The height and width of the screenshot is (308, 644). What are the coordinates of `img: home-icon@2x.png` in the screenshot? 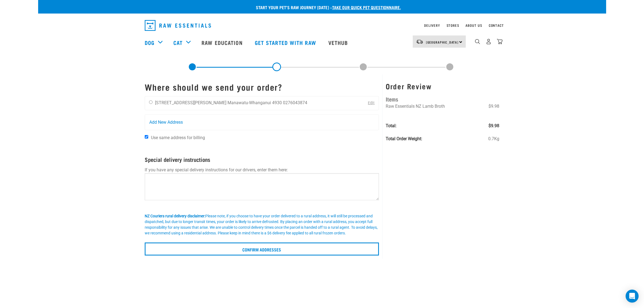 It's located at (499, 41).